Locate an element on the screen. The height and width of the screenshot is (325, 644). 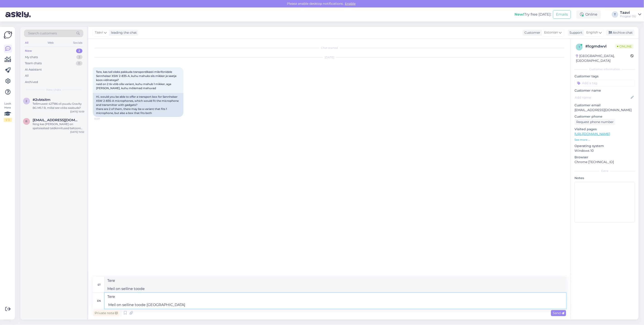
div: 3 is located at coordinates (79, 57).